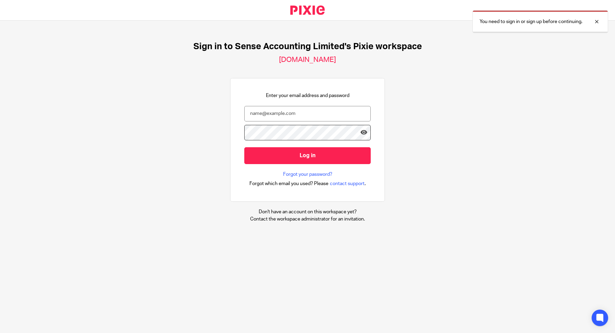 Image resolution: width=615 pixels, height=333 pixels. What do you see at coordinates (308, 219) in the screenshot?
I see `p: Contact the workspace administrator for an invitation.` at bounding box center [308, 219].